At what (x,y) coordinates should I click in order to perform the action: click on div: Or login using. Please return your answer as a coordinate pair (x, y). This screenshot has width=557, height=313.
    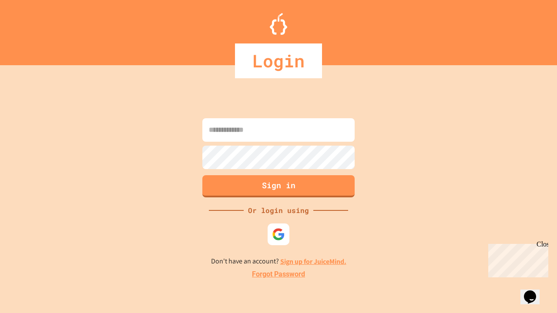
    Looking at the image, I should click on (279, 211).